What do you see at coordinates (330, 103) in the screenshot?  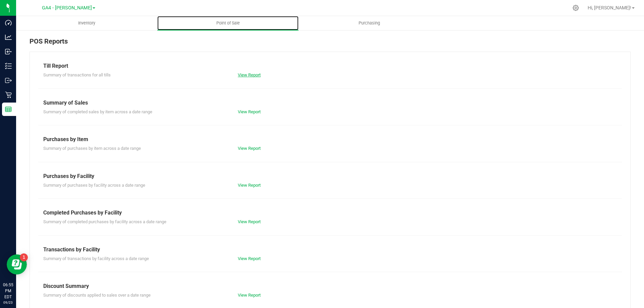 I see `div: Summary of Sales` at bounding box center [330, 103].